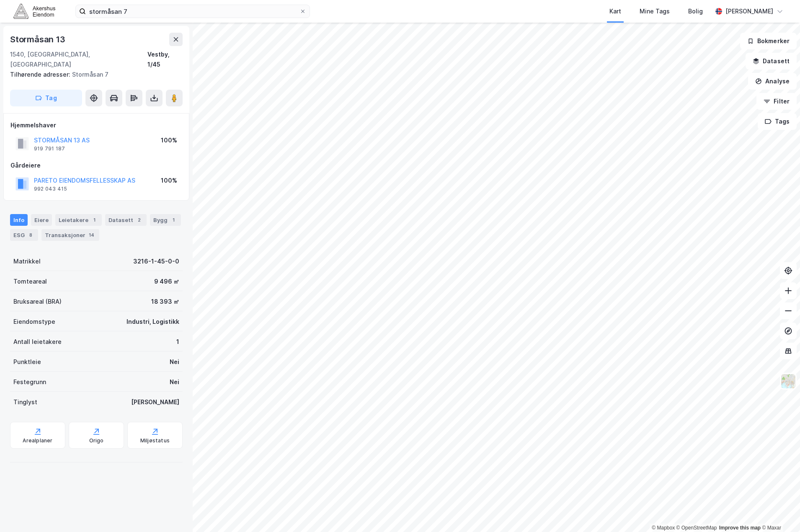 The width and height of the screenshot is (800, 532). I want to click on div: Datasett, so click(125, 220).